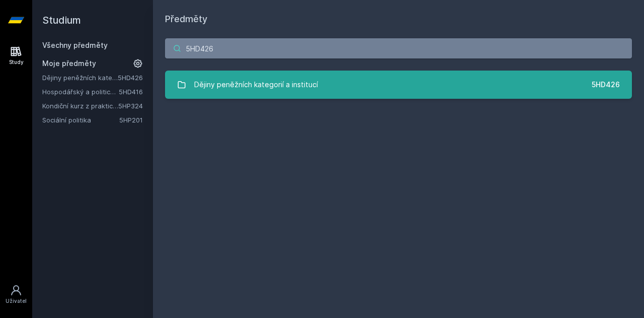 The height and width of the screenshot is (318, 644). What do you see at coordinates (606, 85) in the screenshot?
I see `div: 5HD426` at bounding box center [606, 85].